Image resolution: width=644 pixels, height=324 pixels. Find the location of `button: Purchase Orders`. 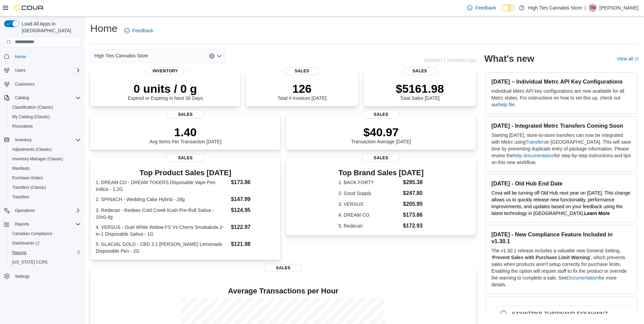

button: Purchase Orders is located at coordinates (45, 178).